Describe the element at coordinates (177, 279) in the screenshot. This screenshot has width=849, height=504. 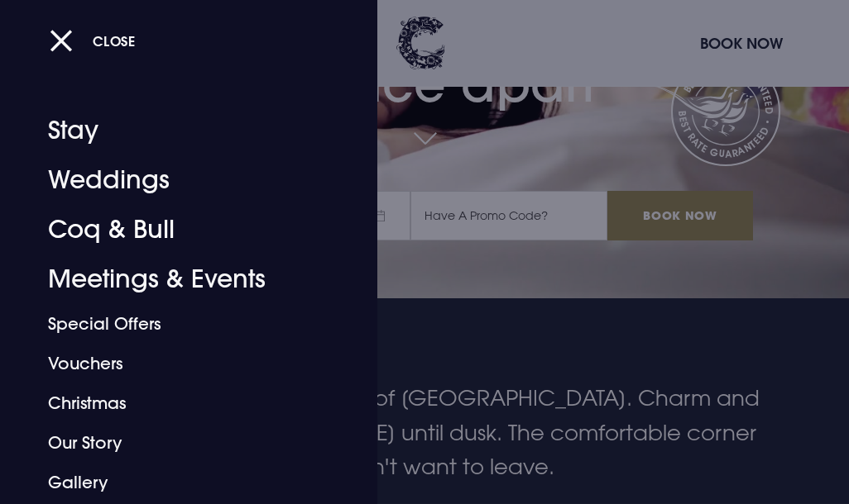
I see `a: Meetings & Events` at that location.